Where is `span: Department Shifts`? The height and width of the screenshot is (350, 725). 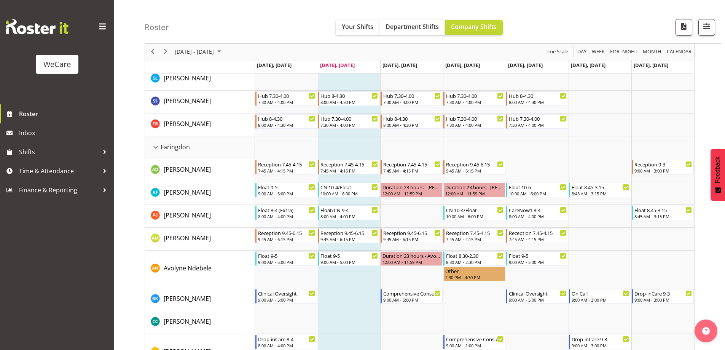
span: Department Shifts is located at coordinates (412, 27).